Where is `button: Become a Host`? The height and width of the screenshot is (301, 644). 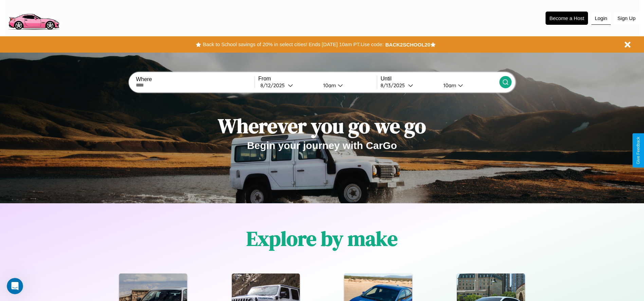 button: Become a Host is located at coordinates (566, 18).